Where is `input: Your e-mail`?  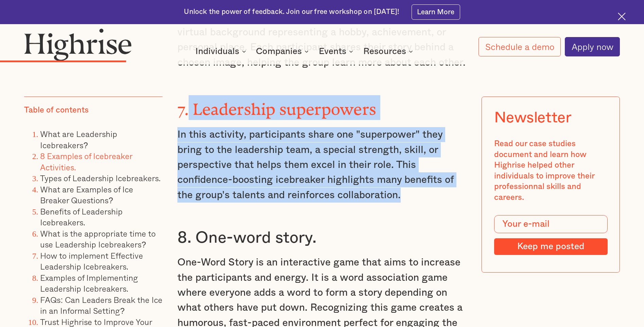 input: Your e-mail is located at coordinates (550, 224).